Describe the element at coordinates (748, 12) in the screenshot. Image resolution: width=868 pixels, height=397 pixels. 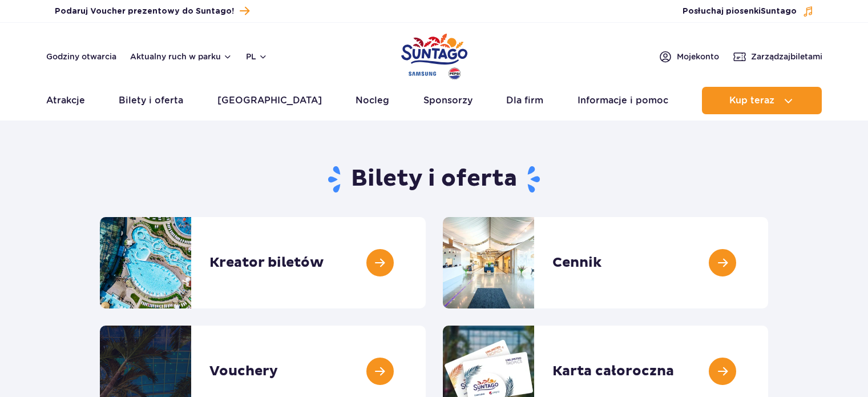
I see `button: Posłuchaj piosenkiSuntago` at that location.